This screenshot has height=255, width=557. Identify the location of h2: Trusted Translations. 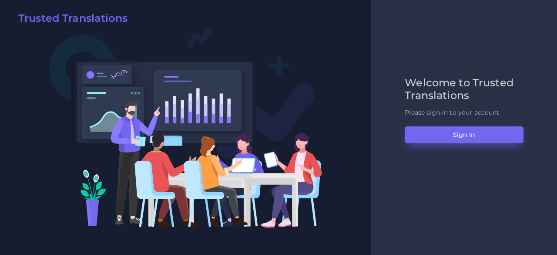
(73, 18).